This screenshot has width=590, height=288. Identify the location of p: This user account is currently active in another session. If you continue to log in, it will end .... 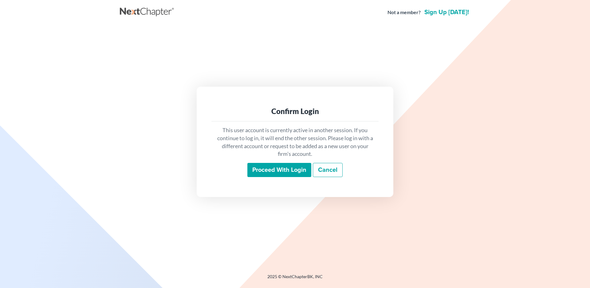
(295, 142).